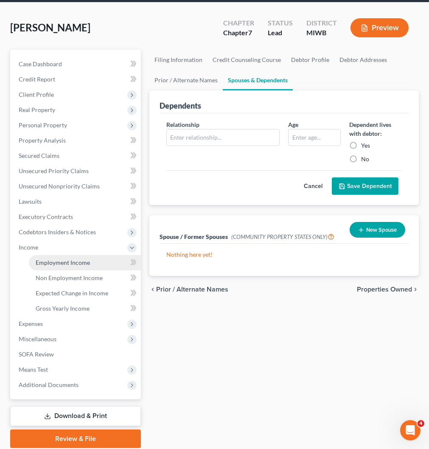 The width and height of the screenshot is (429, 449). Describe the element at coordinates (76, 156) in the screenshot. I see `a: Secured Claims` at that location.